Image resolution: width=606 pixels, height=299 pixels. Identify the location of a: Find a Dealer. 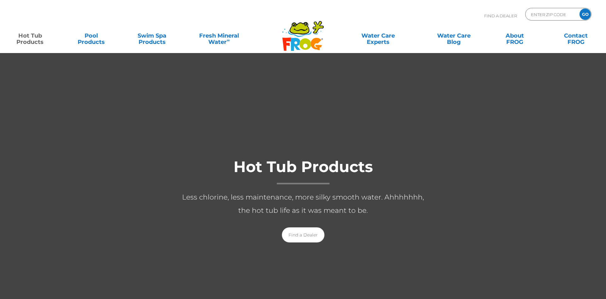
(303, 235).